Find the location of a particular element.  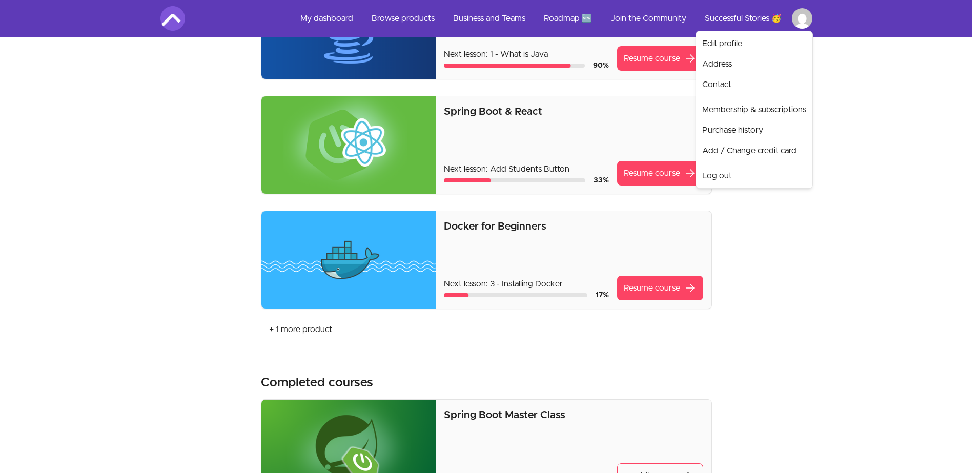

a: Log out is located at coordinates (754, 176).